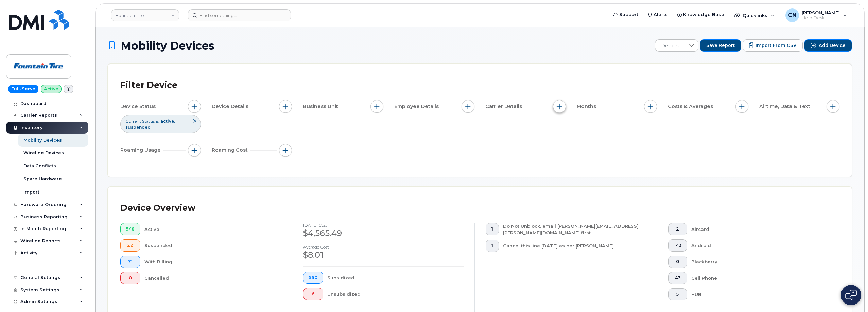 Image resolution: width=868 pixels, height=312 pixels. I want to click on button: 143, so click(677, 246).